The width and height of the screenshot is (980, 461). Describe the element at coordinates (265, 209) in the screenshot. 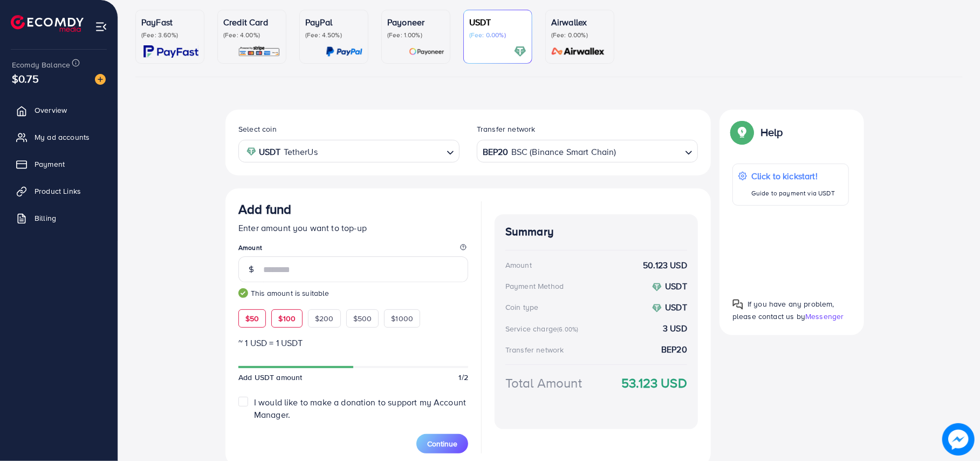

I see `h3: Add fund` at that location.